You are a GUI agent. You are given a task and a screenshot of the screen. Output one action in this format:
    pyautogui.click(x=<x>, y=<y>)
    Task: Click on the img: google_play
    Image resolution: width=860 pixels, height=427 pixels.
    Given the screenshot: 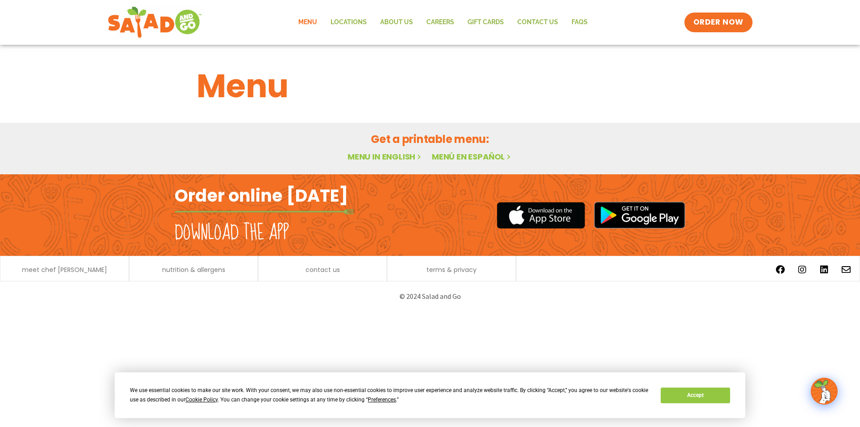 What is the action you would take?
    pyautogui.click(x=640, y=215)
    